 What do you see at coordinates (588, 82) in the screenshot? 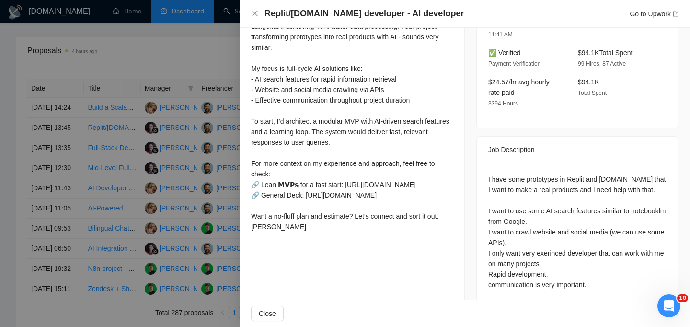
I see `span: $94.1K` at bounding box center [588, 82].